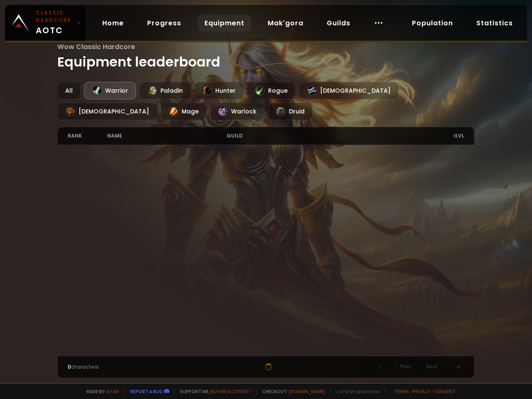  I want to click on div: name, so click(167, 136).